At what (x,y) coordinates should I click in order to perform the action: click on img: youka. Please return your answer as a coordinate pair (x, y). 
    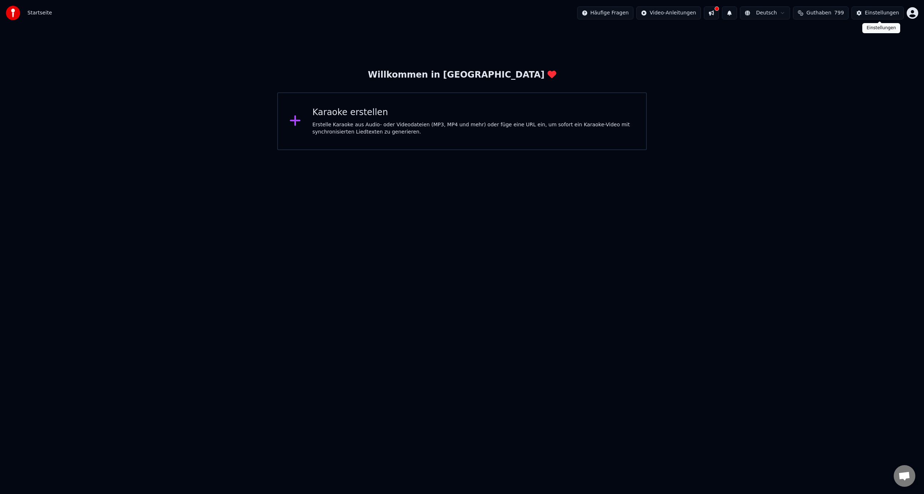
    Looking at the image, I should click on (13, 13).